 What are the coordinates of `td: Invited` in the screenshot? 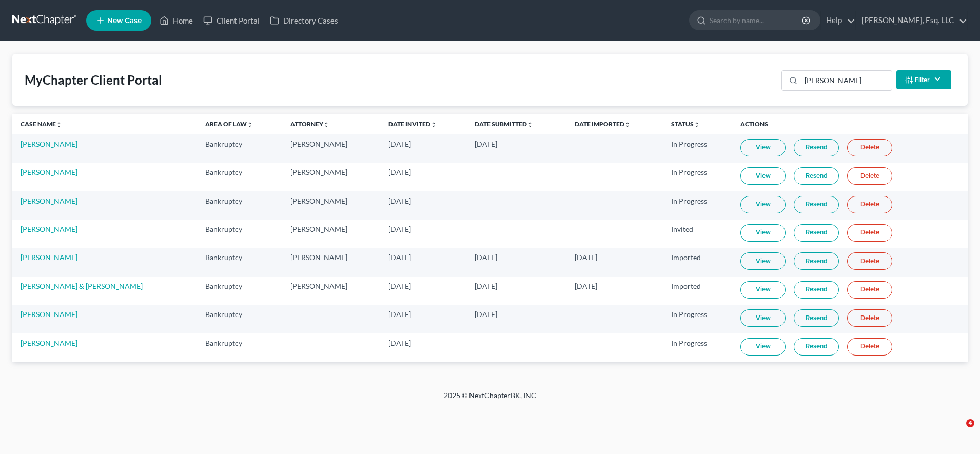 It's located at (698, 233).